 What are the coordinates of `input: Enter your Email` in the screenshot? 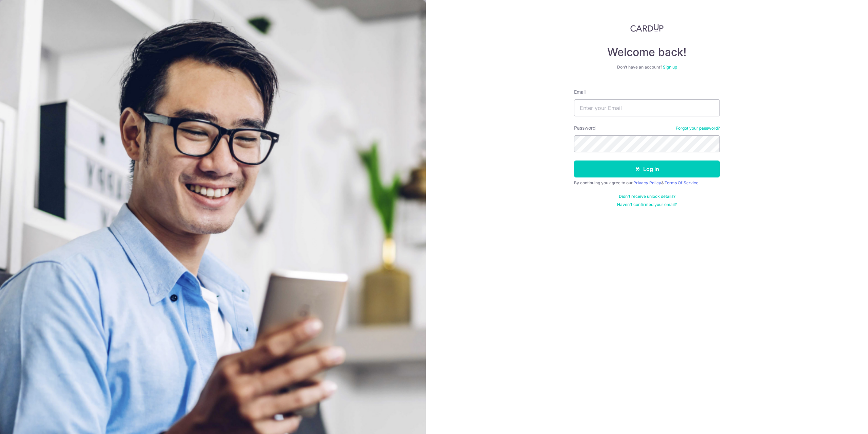 It's located at (647, 108).